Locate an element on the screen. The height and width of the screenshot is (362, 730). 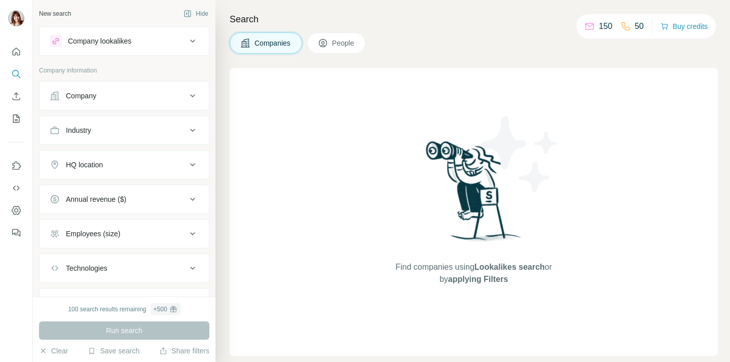
button: Clear is located at coordinates (53, 351).